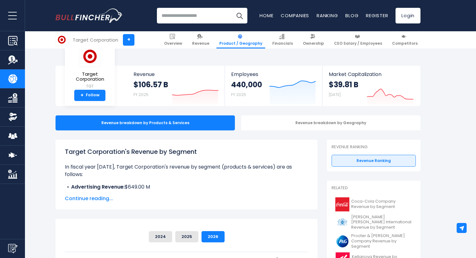 This screenshot has width=476, height=258. What do you see at coordinates (274, 86) in the screenshot?
I see `a: Employees 440,000 FY 2025` at bounding box center [274, 86].